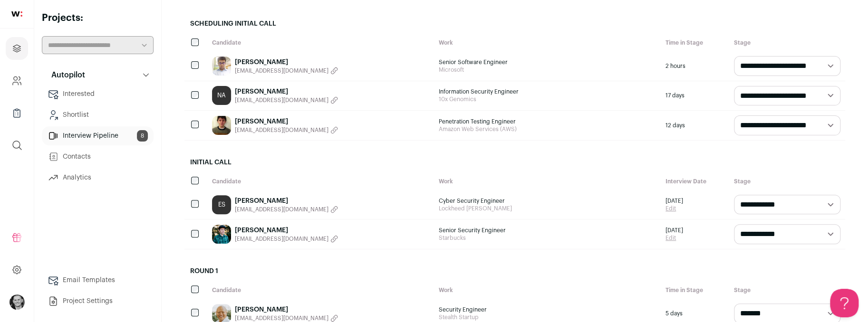 This screenshot has height=322, width=868. What do you see at coordinates (221, 205) in the screenshot?
I see `a: ES` at bounding box center [221, 205].